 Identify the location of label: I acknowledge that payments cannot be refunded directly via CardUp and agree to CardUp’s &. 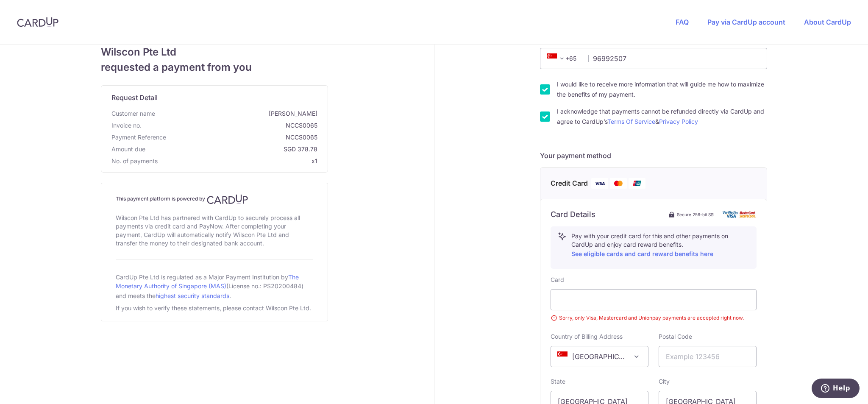
(662, 117).